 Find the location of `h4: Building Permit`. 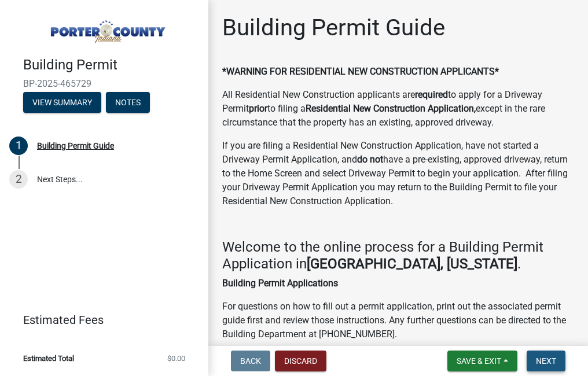

h4: Building Permit is located at coordinates (111, 65).